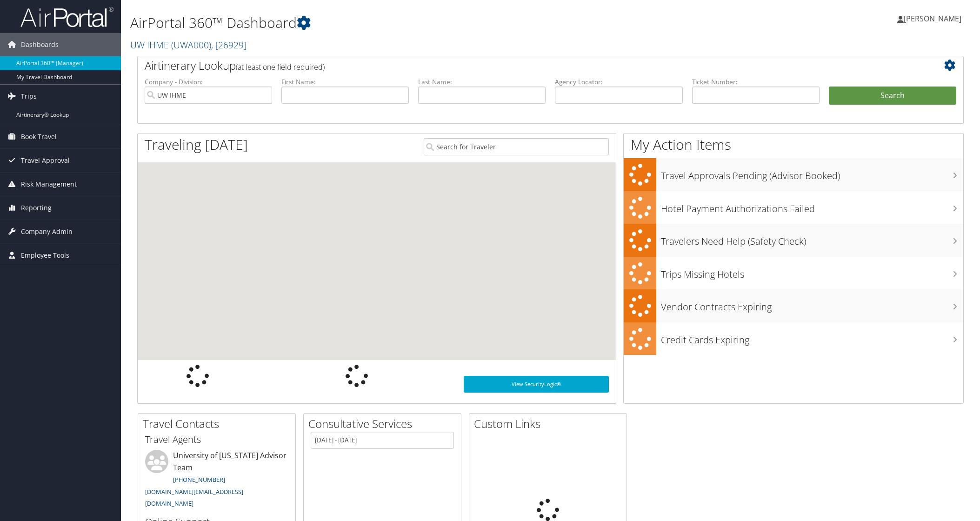 The image size is (980, 521). What do you see at coordinates (45, 255) in the screenshot?
I see `span: Employee Tools` at bounding box center [45, 255].